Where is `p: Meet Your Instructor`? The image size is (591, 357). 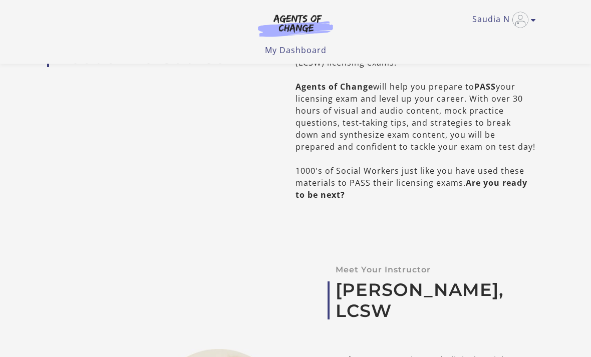 p: Meet Your Instructor is located at coordinates (436, 270).